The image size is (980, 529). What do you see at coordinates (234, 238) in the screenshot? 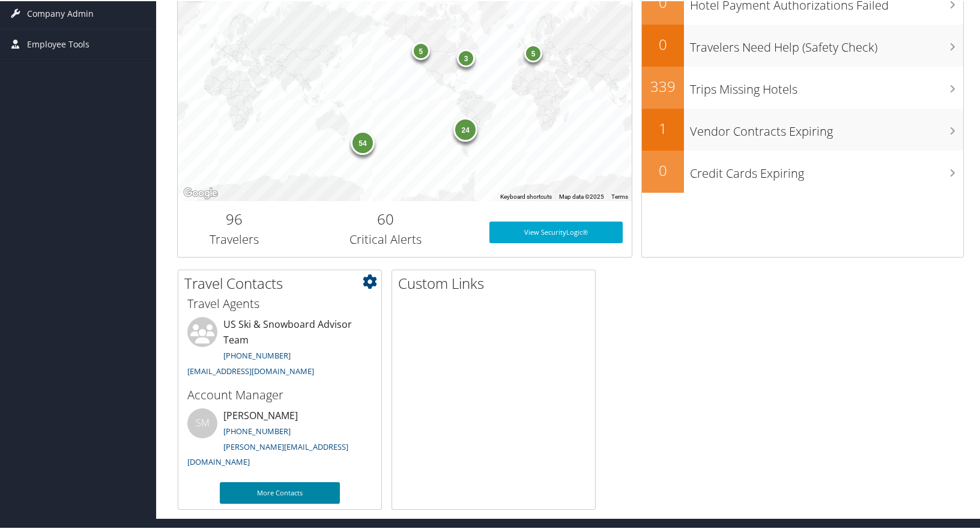
I see `h3: Travelers` at bounding box center [234, 238].